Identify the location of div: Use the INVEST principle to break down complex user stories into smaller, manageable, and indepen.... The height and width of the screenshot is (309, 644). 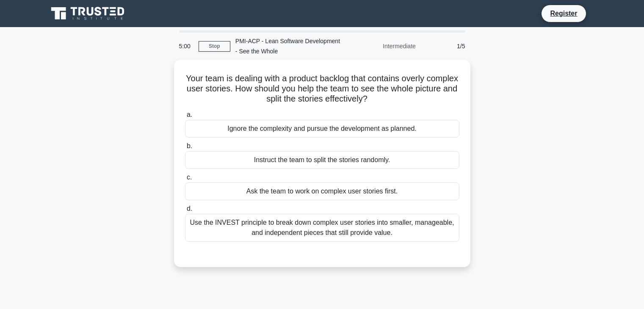
(322, 228).